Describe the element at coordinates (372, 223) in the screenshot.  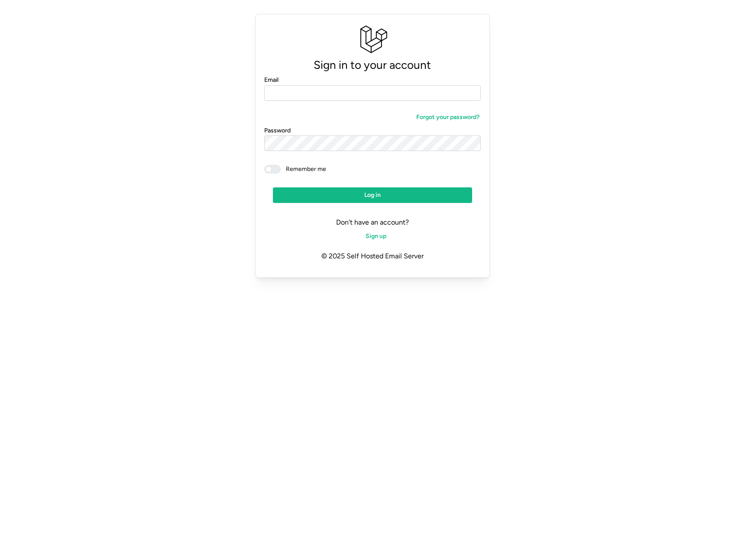
I see `p: Don't have an account?` at that location.